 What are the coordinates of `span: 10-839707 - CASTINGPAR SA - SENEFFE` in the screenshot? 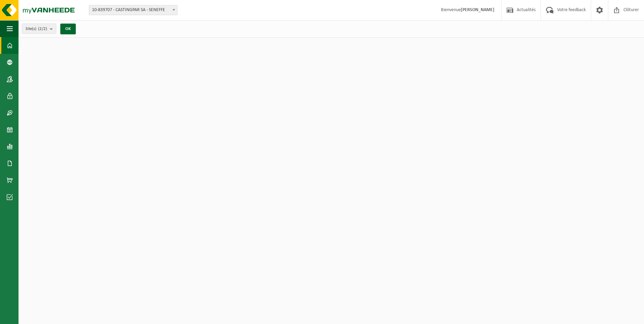 It's located at (133, 10).